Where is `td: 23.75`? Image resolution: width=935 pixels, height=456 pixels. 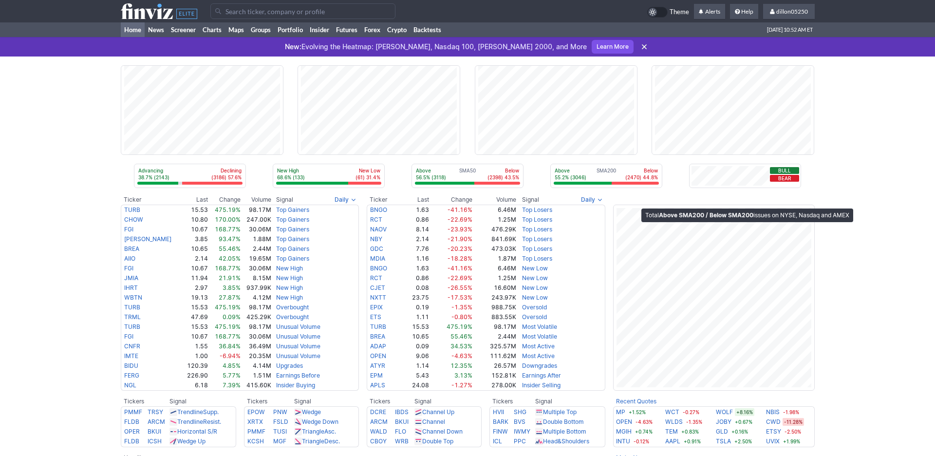 td: 23.75 is located at coordinates (415, 297).